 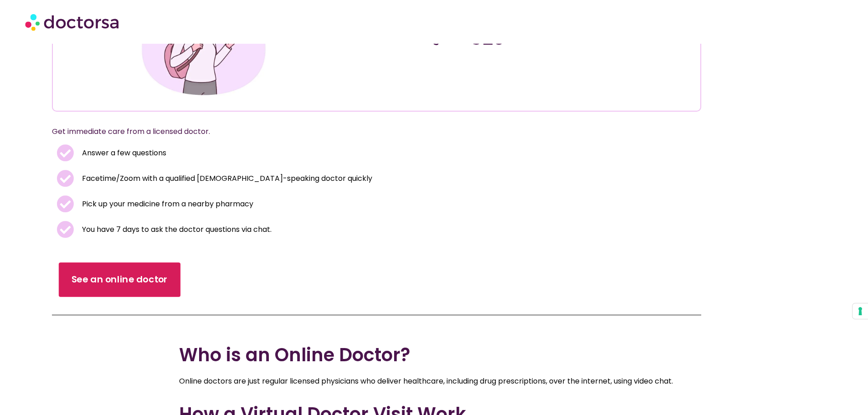 What do you see at coordinates (435, 381) in the screenshot?
I see `p: Online doctors are just regular licensed physicians who deliver healthcare, including drug prescr...` at bounding box center [435, 381].